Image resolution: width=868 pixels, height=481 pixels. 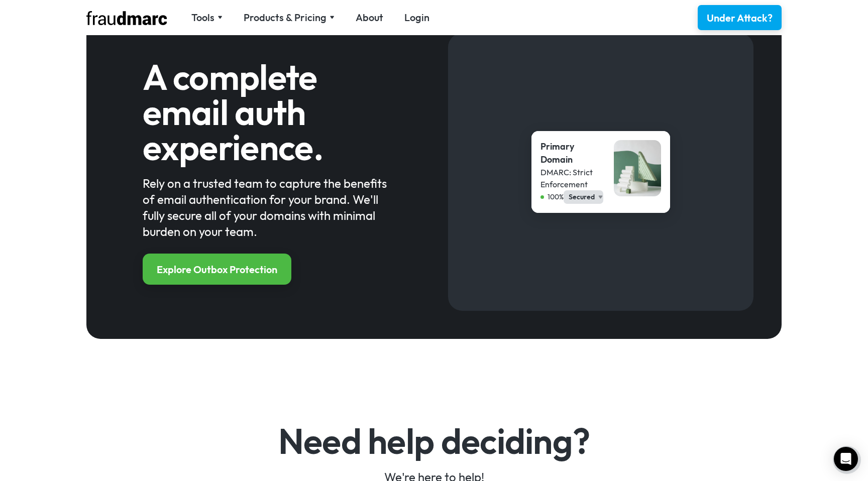 I want to click on h4: Need help deciding?, so click(x=434, y=441).